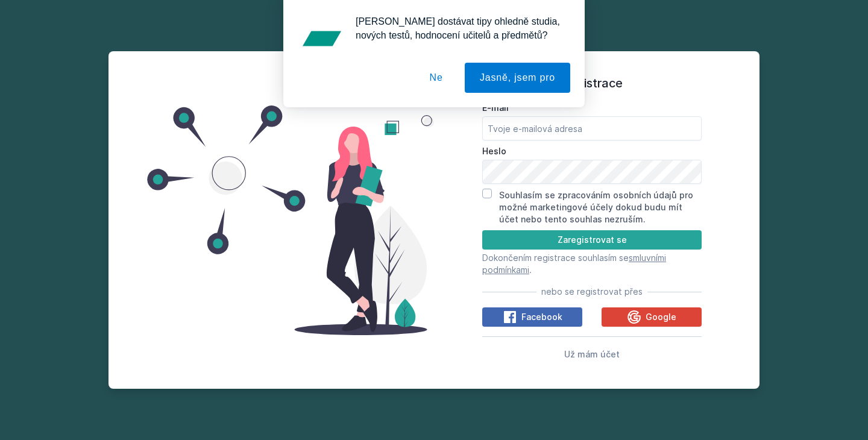  I want to click on label: Heslo, so click(592, 151).